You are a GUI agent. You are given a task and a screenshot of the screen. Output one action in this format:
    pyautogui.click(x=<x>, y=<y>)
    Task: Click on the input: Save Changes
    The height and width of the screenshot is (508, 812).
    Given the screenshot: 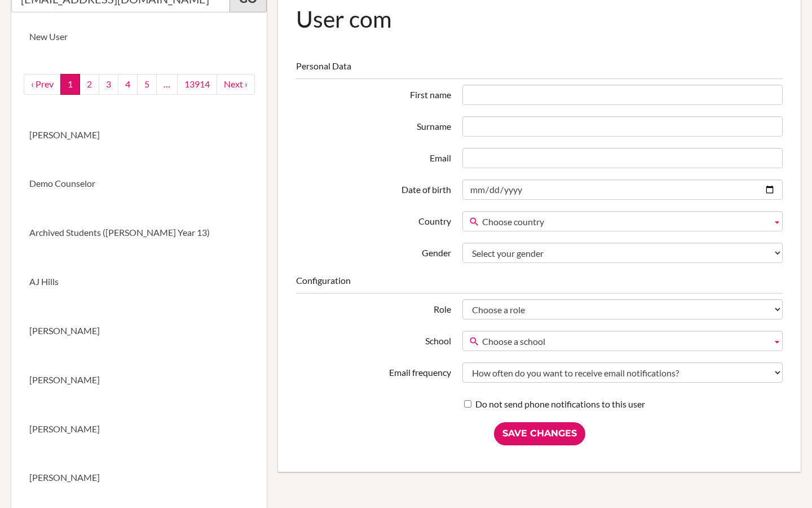 What is the action you would take?
    pyautogui.click(x=540, y=434)
    